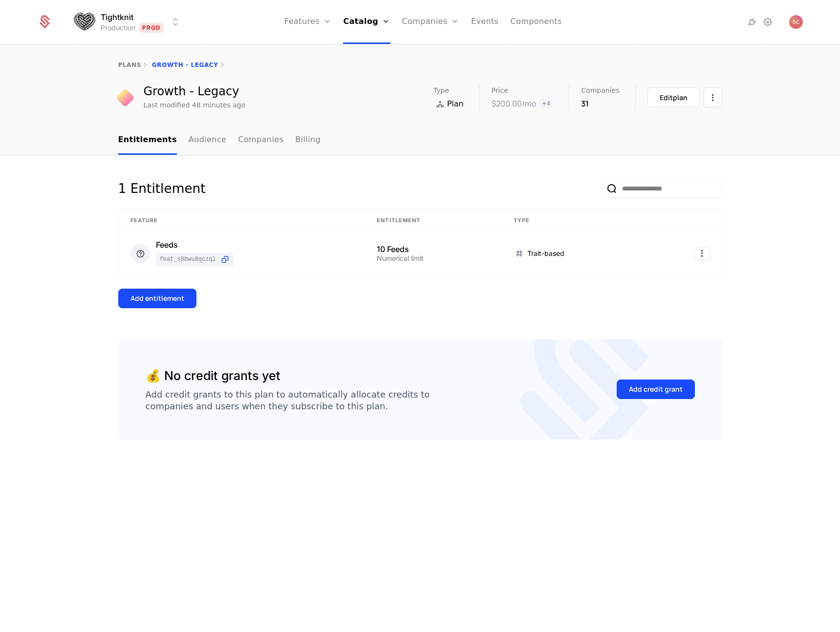 Image resolution: width=840 pixels, height=632 pixels. I want to click on div: 10 Feeds, so click(433, 249).